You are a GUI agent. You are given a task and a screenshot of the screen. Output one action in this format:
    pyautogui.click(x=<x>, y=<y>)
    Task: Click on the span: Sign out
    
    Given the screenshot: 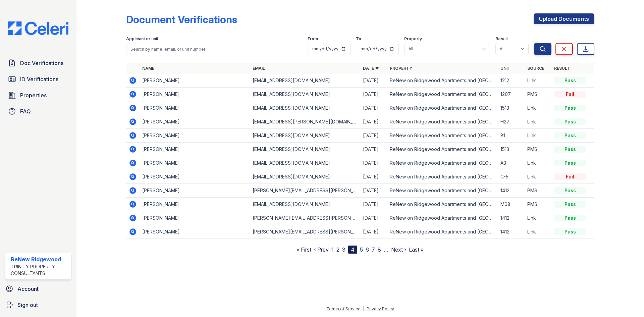 What is the action you would take?
    pyautogui.click(x=27, y=305)
    